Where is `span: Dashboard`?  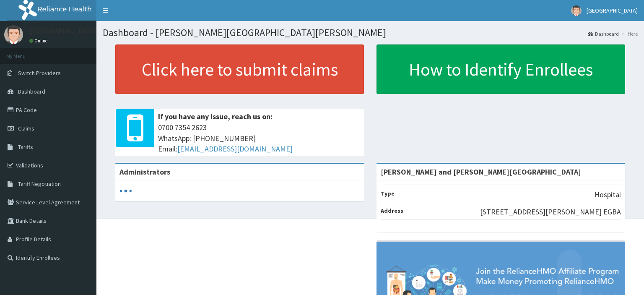
span: Dashboard is located at coordinates (32, 92).